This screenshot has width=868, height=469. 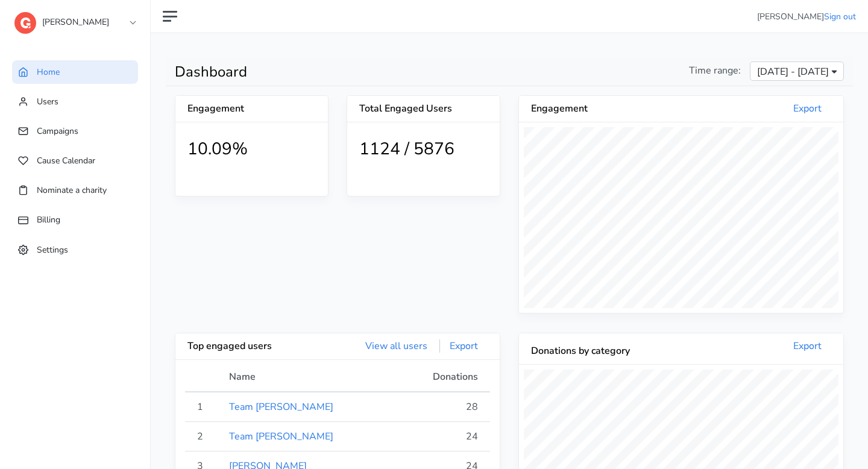 I want to click on h5: Top engaged users, so click(x=262, y=346).